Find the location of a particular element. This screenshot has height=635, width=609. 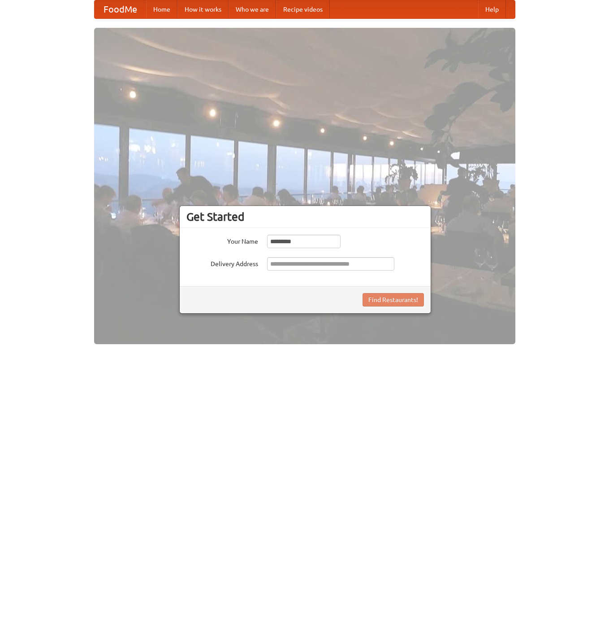

a: Help is located at coordinates (492, 9).